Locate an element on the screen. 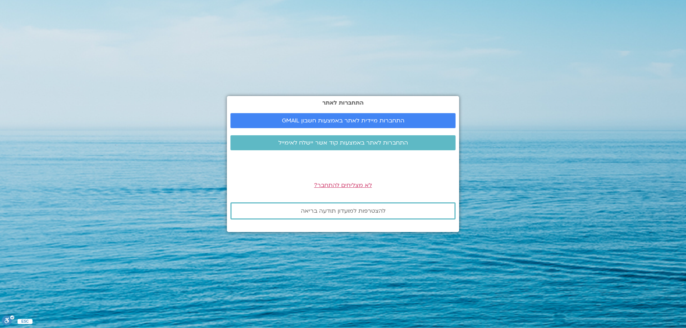 The height and width of the screenshot is (328, 686). span: לא מצליחים להתחבר? is located at coordinates (343, 185).